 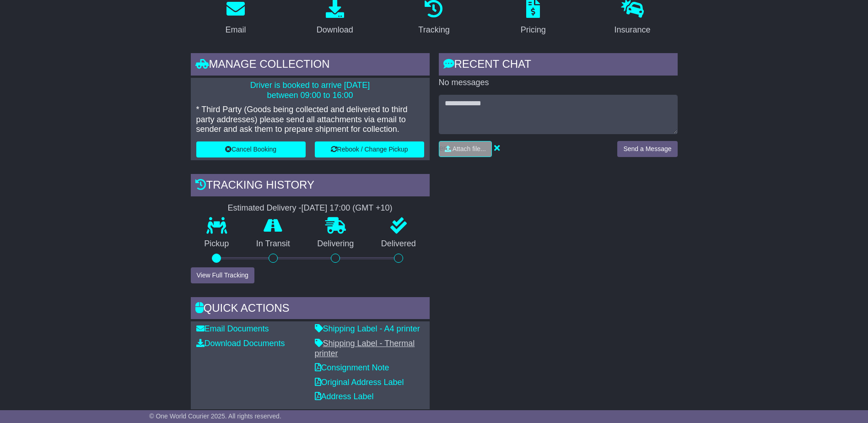 I want to click on div: Manage collection, so click(x=310, y=66).